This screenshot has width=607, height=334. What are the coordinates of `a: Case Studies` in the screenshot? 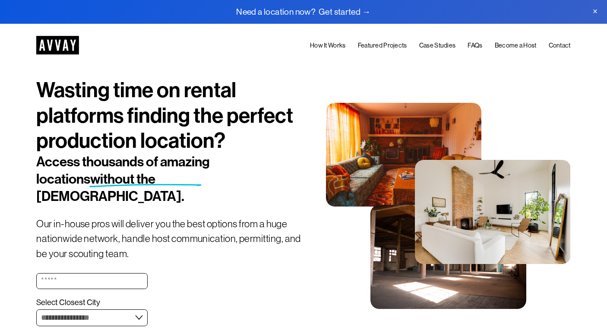 It's located at (437, 46).